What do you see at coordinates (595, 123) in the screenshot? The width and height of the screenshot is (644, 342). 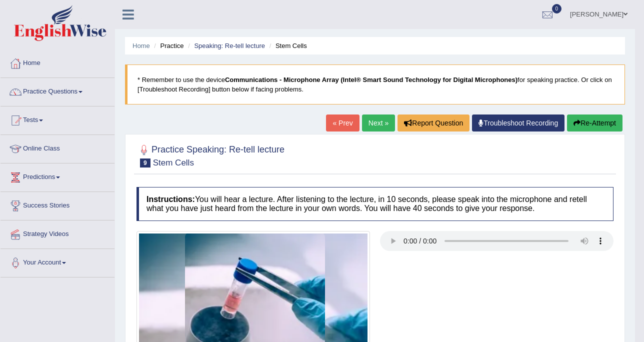 I see `button: Re-Attempt` at bounding box center [595, 123].